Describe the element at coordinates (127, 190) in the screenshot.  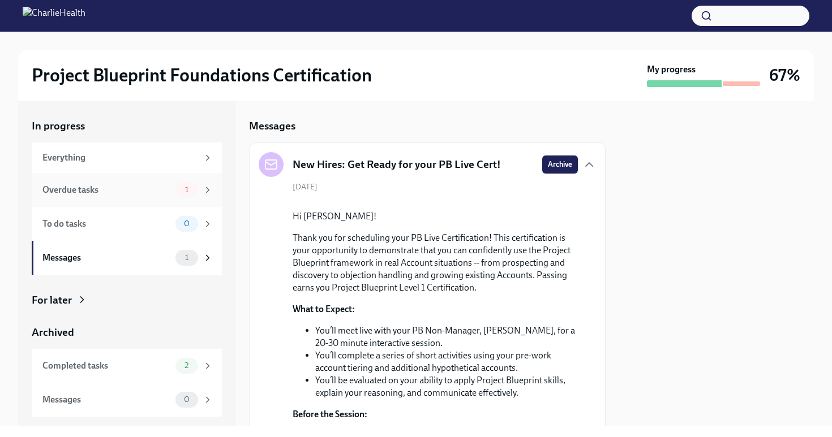
I see `a: Overdue tasks1` at that location.